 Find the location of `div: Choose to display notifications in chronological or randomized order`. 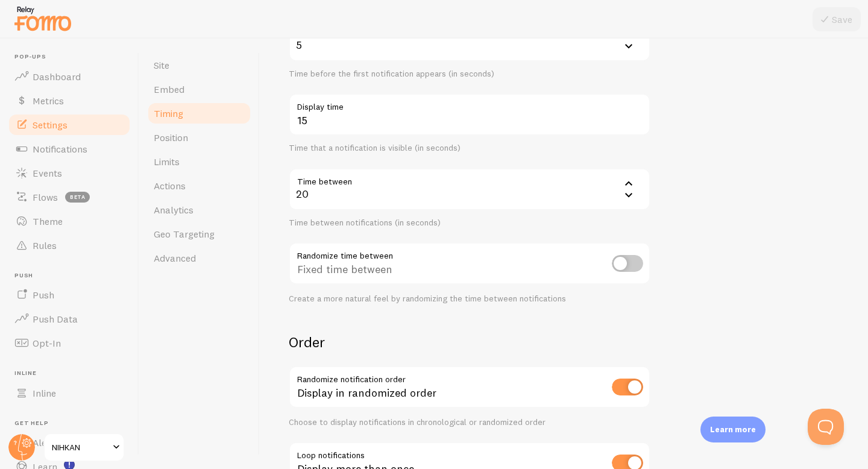

div: Choose to display notifications in chronological or randomized order is located at coordinates (469, 422).